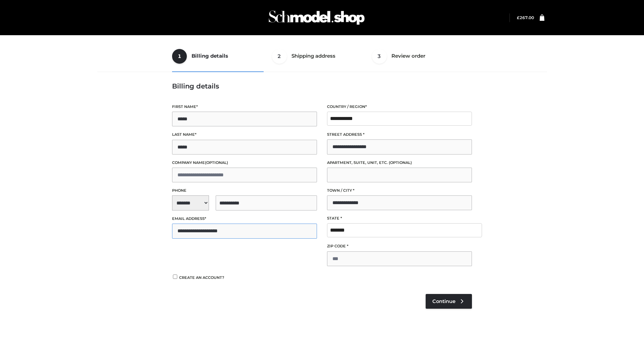 The height and width of the screenshot is (362, 644). What do you see at coordinates (316, 18) in the screenshot?
I see `a: Schmodel Admin 964` at bounding box center [316, 18].